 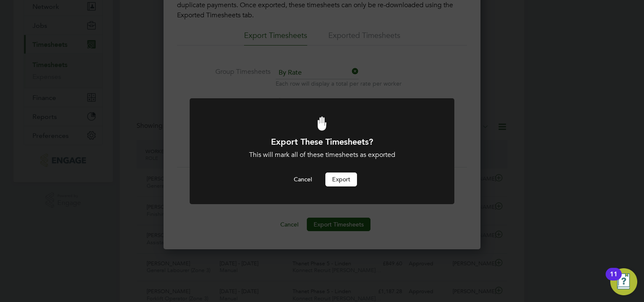 What do you see at coordinates (322, 142) in the screenshot?
I see `h1: Export These Timesheets?` at bounding box center [322, 142].